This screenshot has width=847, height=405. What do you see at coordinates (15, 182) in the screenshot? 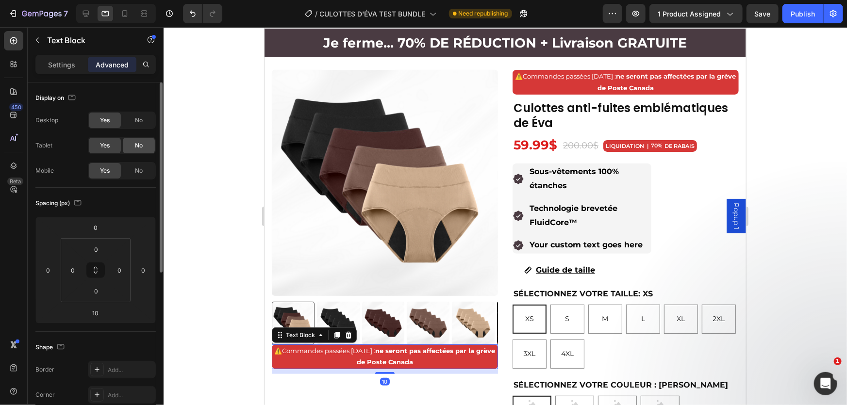
I see `div: Beta` at bounding box center [15, 182].